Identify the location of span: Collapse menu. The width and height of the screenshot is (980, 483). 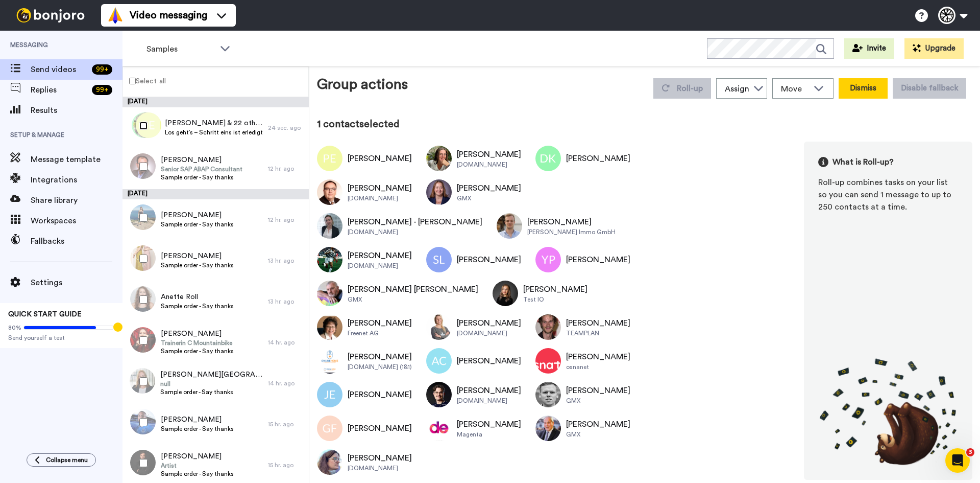
(67, 459).